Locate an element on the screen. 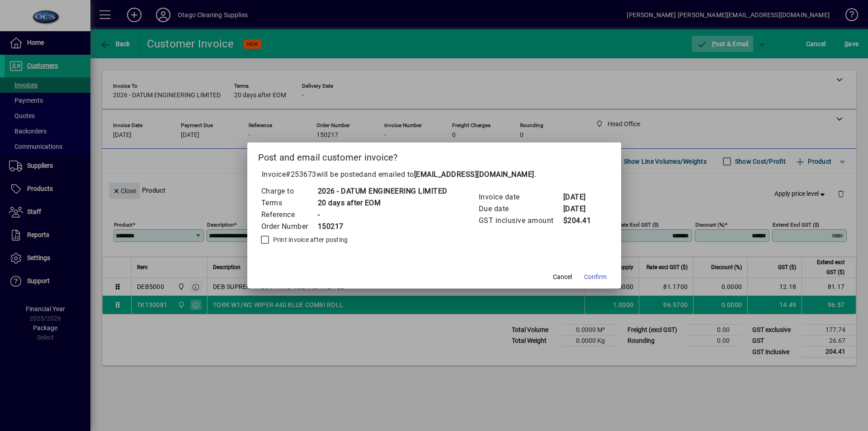  td: Due date is located at coordinates (520, 209).